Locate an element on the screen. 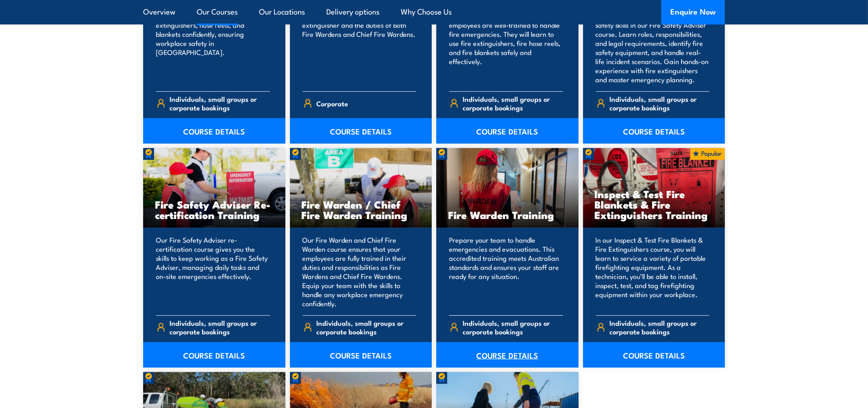  p: In our Inspect & Test Fire Blankets & Fire Extinguishers course, you will learn to service a vari... is located at coordinates (653, 272).